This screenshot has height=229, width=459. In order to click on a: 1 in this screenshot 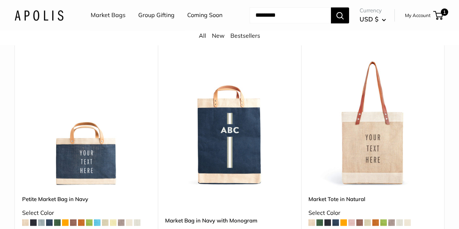, I will do `click(439, 15)`.